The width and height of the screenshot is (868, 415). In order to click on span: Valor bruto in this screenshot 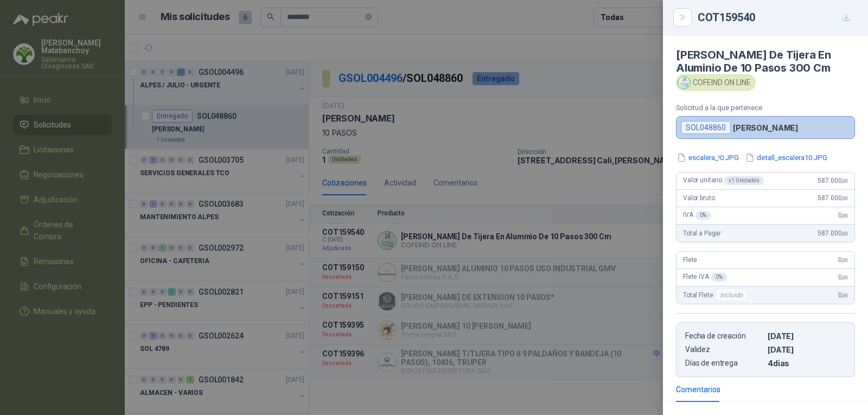, I will do `click(699, 198)`.